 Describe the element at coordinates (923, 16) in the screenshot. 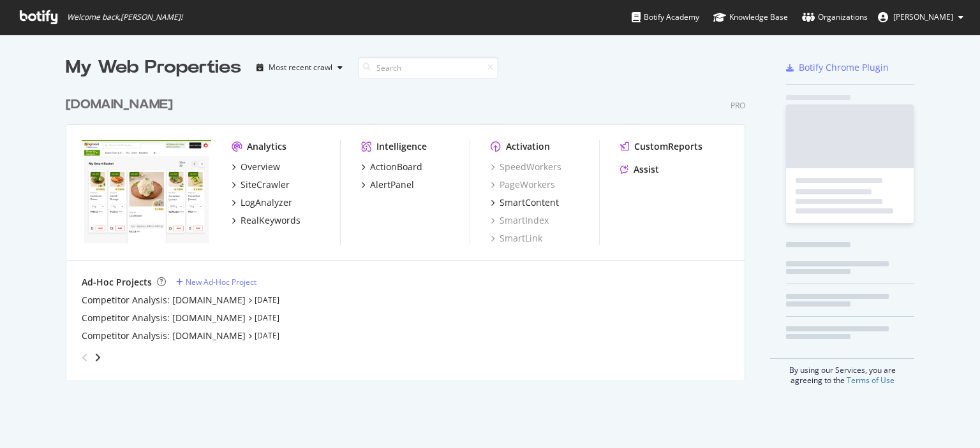

I see `span: Nikhil Raj` at that location.